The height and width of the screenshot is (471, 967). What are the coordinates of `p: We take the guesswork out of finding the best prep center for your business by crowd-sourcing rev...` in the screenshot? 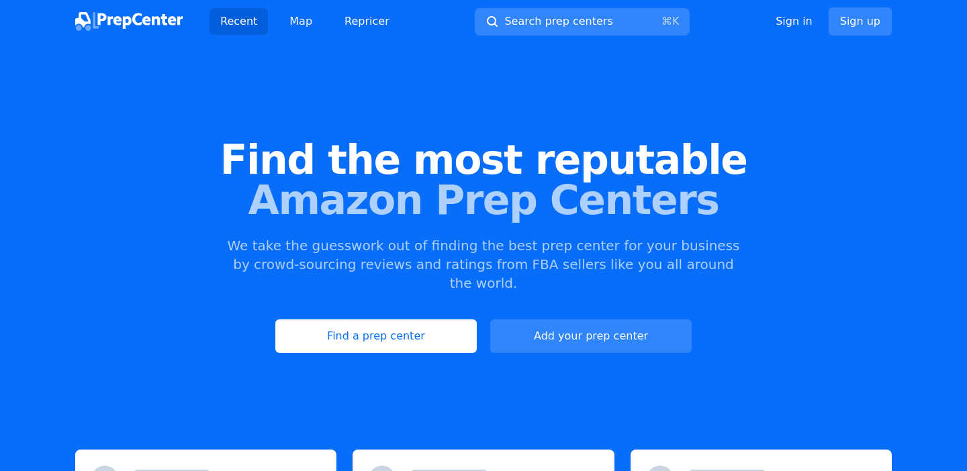 It's located at (483, 264).